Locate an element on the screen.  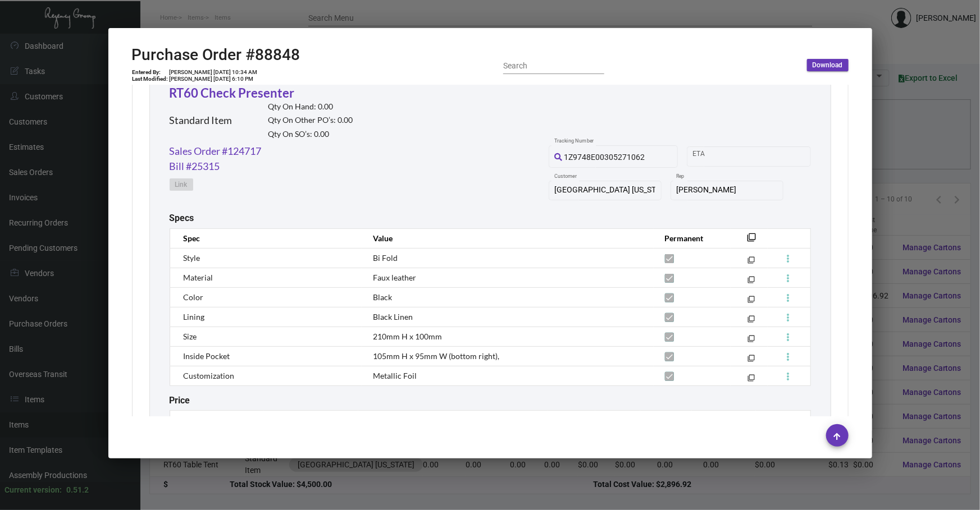
th: Amount is located at coordinates (500, 420).